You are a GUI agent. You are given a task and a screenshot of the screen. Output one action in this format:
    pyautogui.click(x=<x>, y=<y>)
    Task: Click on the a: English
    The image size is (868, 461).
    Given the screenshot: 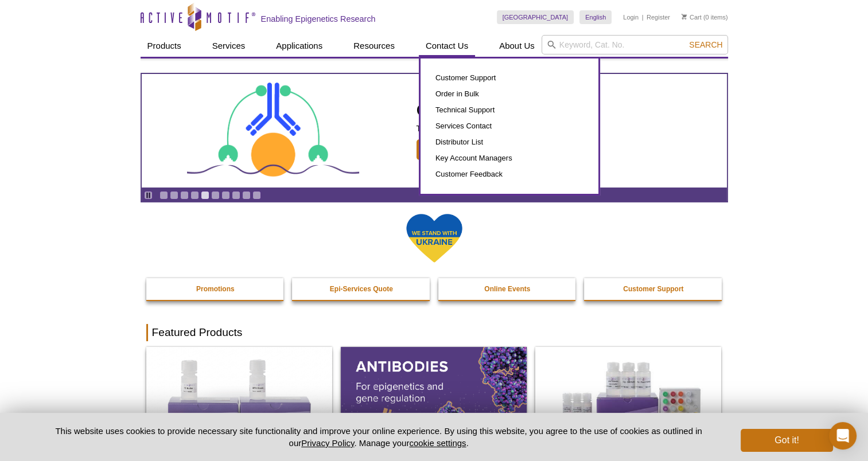 What is the action you would take?
    pyautogui.click(x=596, y=17)
    